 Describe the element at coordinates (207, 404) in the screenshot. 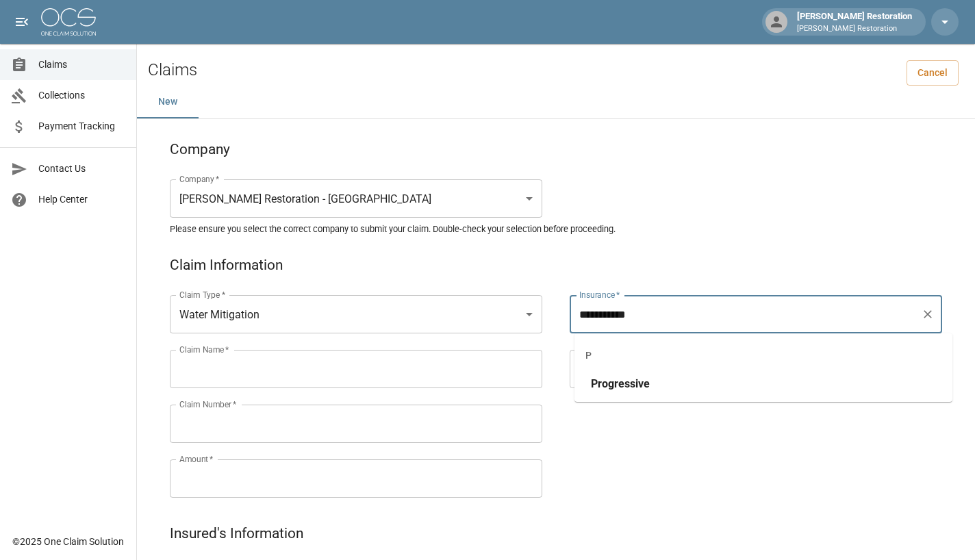

I see `label: Claim Number` at that location.